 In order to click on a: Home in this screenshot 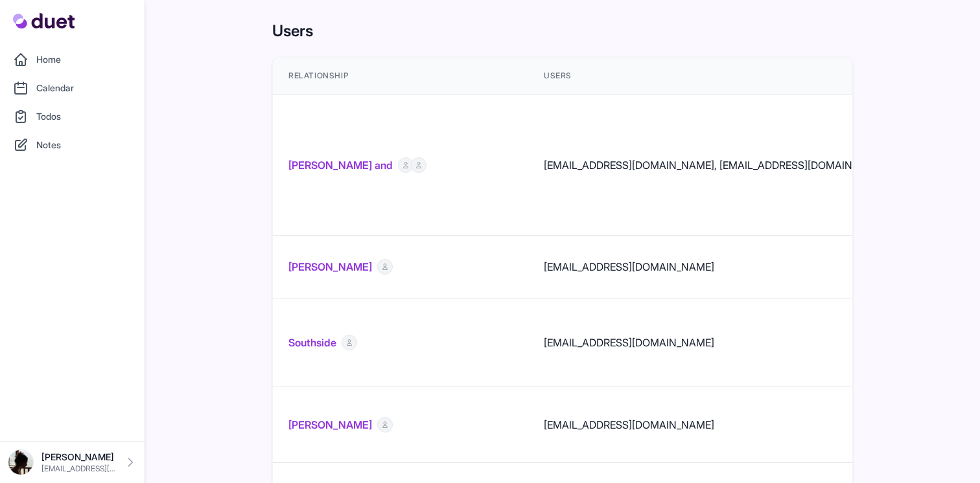, I will do `click(72, 60)`.